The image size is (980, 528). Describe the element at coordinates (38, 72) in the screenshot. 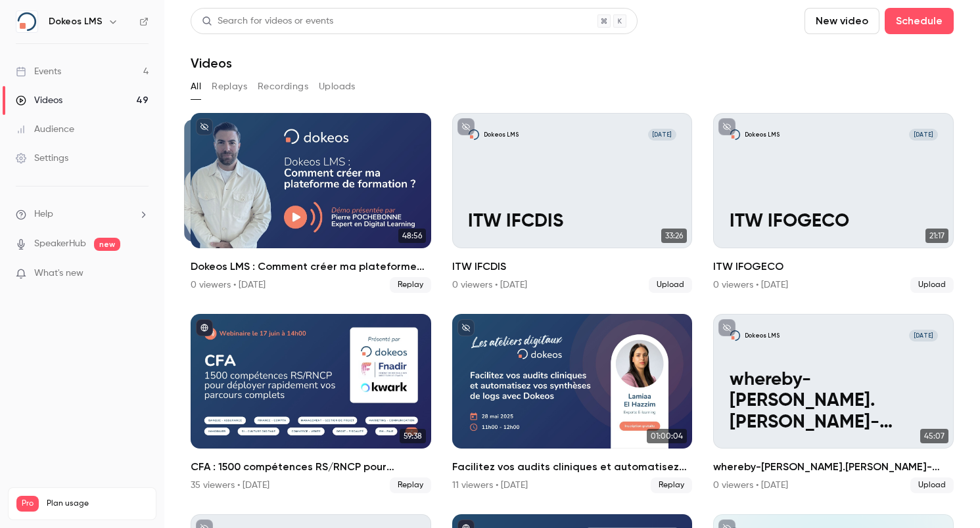

I see `div: Events` at that location.